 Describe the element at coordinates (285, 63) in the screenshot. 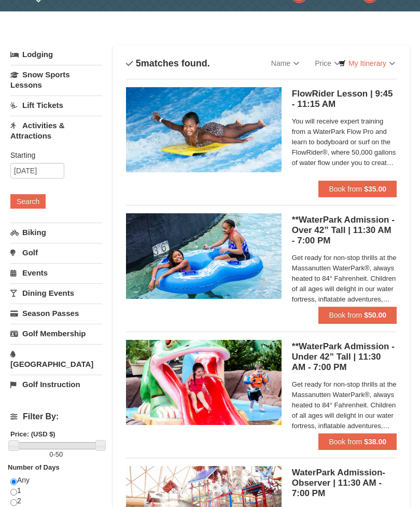

I see `a: Name` at that location.